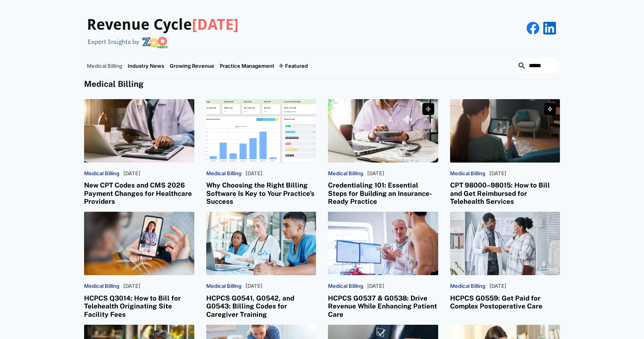 This screenshot has height=339, width=644. What do you see at coordinates (146, 66) in the screenshot?
I see `a: Industry News` at bounding box center [146, 66].